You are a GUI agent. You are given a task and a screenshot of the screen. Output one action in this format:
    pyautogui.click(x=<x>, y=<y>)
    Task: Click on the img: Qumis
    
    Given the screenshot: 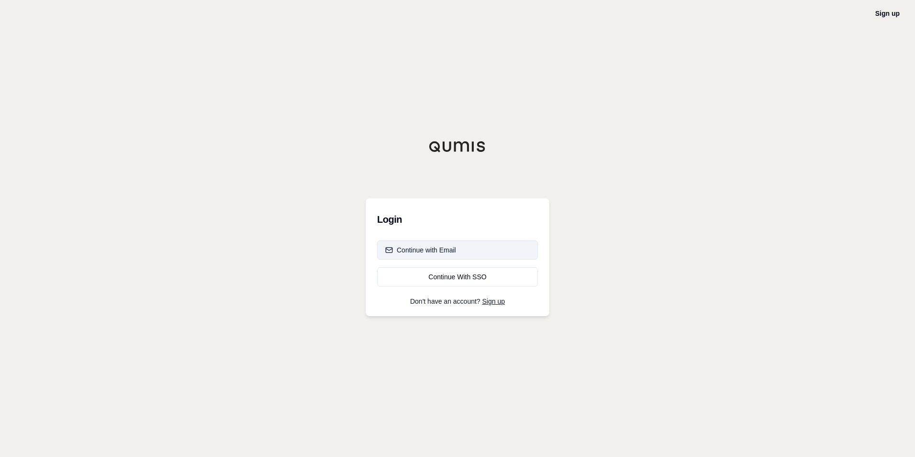 What is the action you would take?
    pyautogui.click(x=458, y=147)
    